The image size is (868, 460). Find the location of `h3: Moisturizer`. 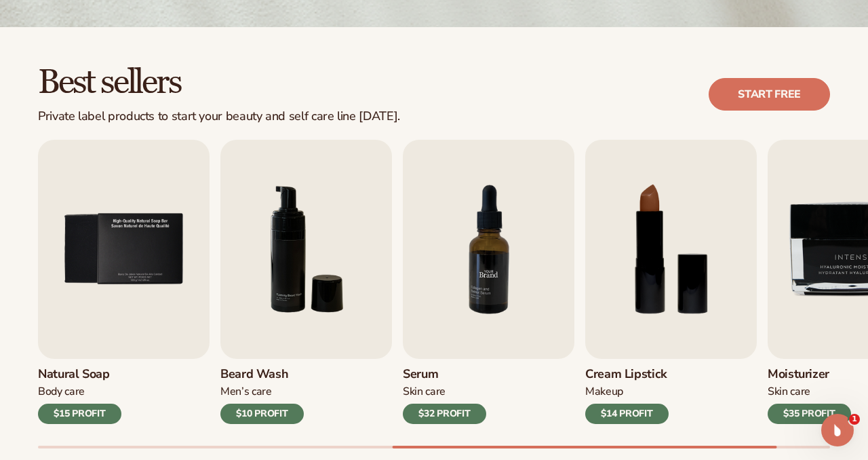

h3: Moisturizer is located at coordinates (809, 375).